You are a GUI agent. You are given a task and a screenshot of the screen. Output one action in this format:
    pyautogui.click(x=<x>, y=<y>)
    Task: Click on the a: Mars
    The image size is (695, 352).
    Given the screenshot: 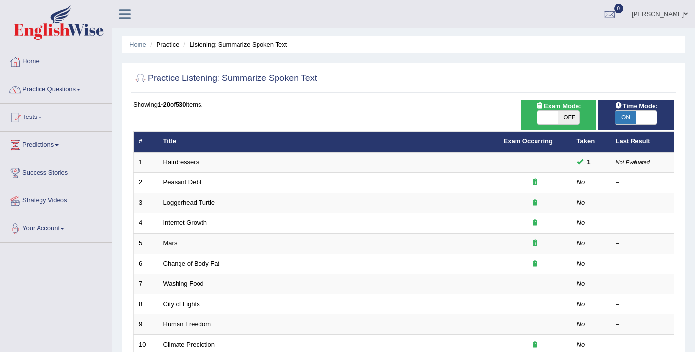 What is the action you would take?
    pyautogui.click(x=170, y=243)
    